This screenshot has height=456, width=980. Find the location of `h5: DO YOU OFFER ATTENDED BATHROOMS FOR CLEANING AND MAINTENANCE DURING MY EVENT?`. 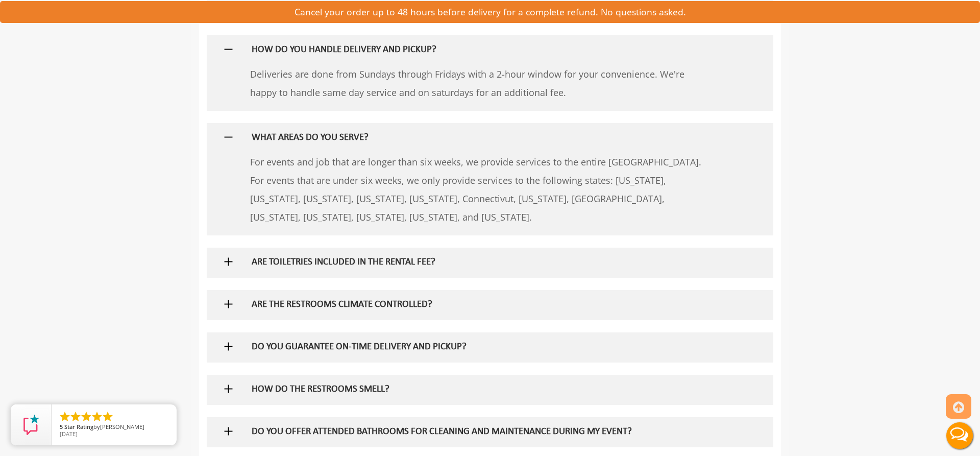

h5: DO YOU OFFER ATTENDED BATHROOMS FOR CLEANING AND MAINTENANCE DURING MY EVENT? is located at coordinates (473, 431).